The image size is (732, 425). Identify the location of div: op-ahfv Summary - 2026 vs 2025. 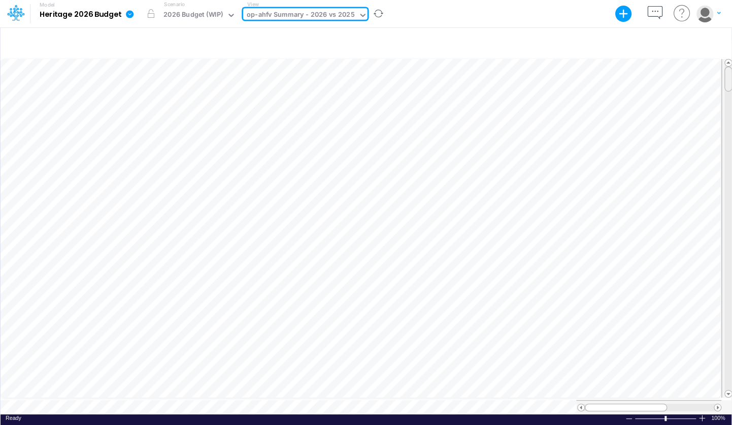
(301, 15).